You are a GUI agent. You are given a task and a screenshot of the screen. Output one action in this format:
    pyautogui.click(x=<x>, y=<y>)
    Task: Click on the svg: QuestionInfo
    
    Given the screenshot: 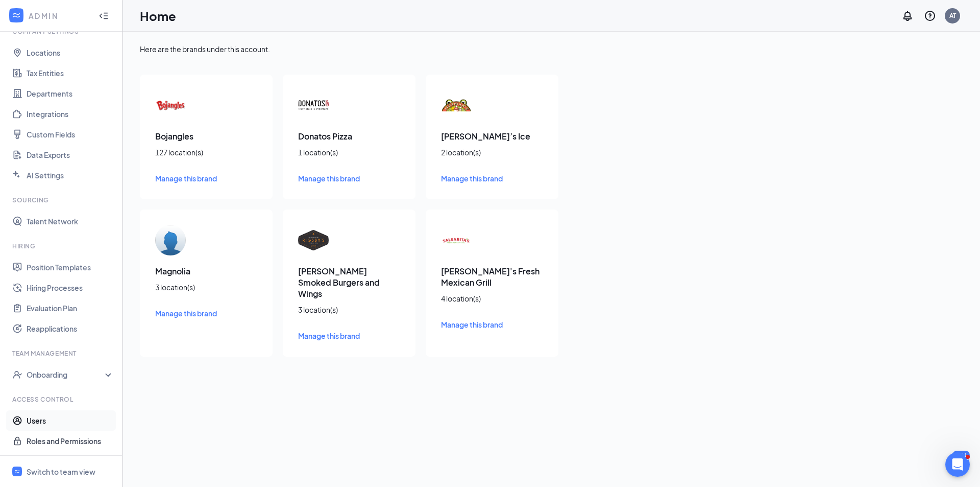 What is the action you would take?
    pyautogui.click(x=930, y=16)
    